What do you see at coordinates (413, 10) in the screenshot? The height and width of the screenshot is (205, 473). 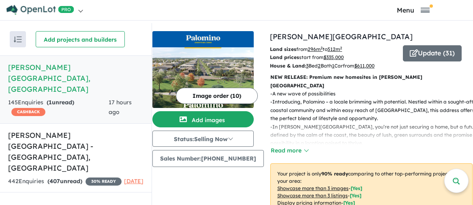 I see `button: Toggle navigation` at bounding box center [413, 10].